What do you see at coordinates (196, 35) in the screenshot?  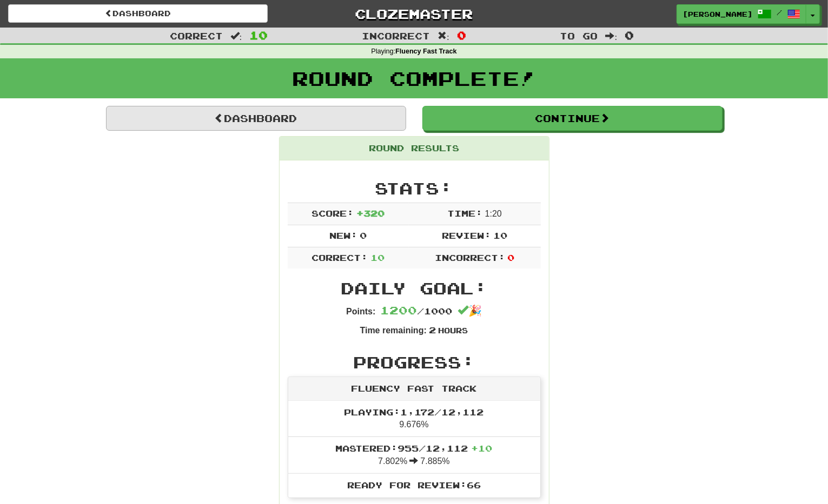 I see `span: Correct` at bounding box center [196, 35].